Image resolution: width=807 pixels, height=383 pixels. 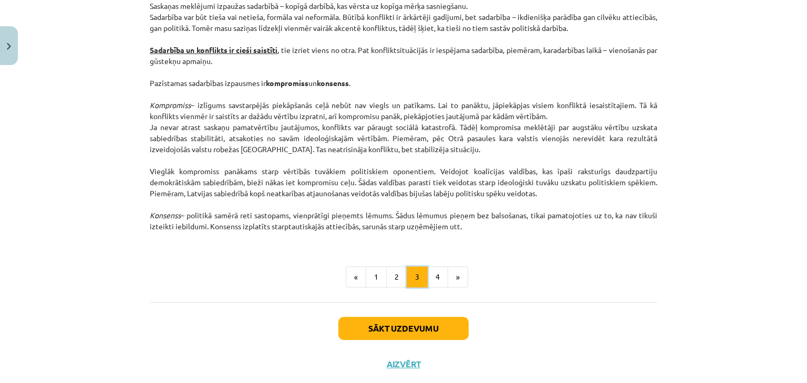 I want to click on button: Aizvērt, so click(x=403, y=364).